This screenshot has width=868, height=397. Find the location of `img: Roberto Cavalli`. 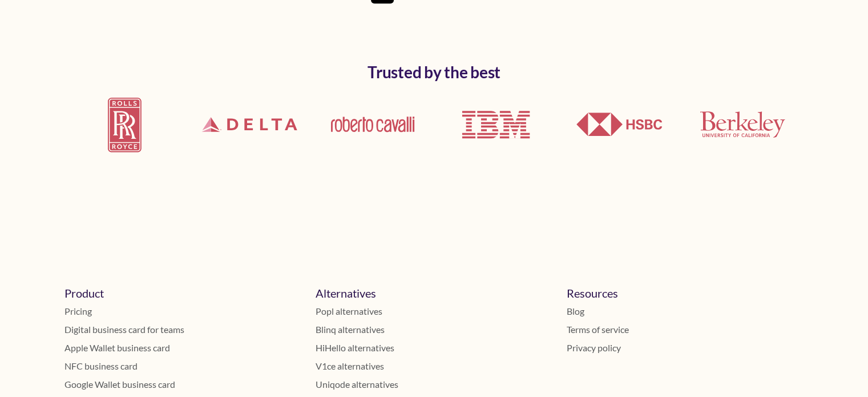

img: Roberto Cavalli is located at coordinates (373, 124).